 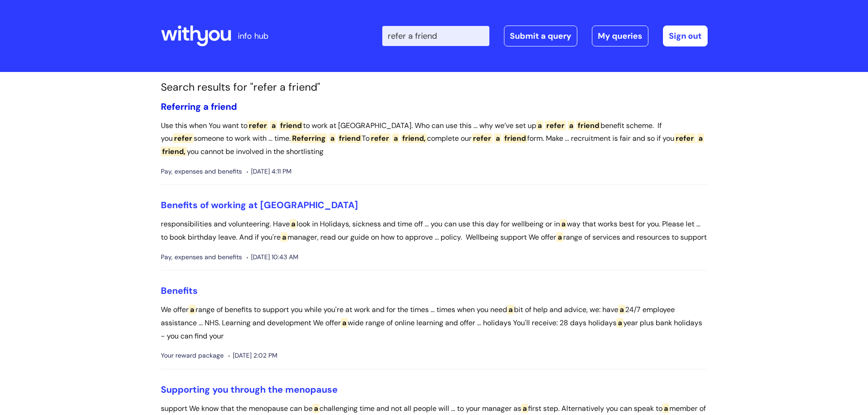 I want to click on p: We offer range of benefits to support you while you're at work and for the times ... times when y..., so click(x=434, y=323).